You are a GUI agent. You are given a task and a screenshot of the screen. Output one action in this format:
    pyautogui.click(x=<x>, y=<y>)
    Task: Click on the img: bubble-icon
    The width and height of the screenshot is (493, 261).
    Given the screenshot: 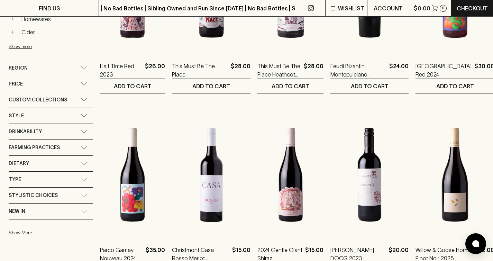 What is the action you would take?
    pyautogui.click(x=476, y=243)
    